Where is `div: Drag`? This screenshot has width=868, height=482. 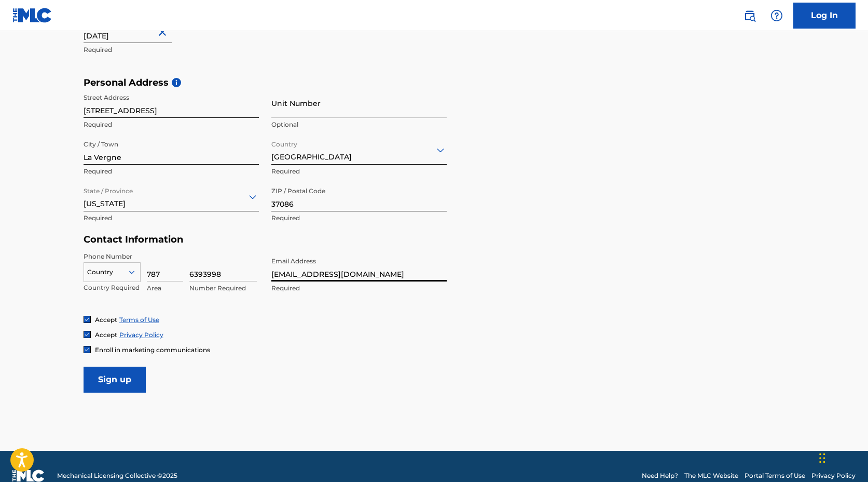
div: Drag is located at coordinates (822, 458).